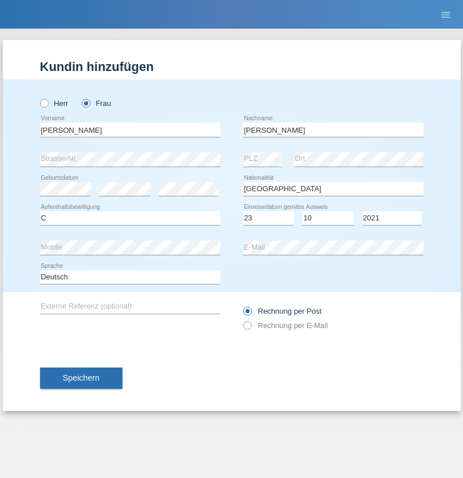 The height and width of the screenshot is (478, 463). What do you see at coordinates (286, 325) in the screenshot?
I see `label: Rechnung per E-Mail` at bounding box center [286, 325].